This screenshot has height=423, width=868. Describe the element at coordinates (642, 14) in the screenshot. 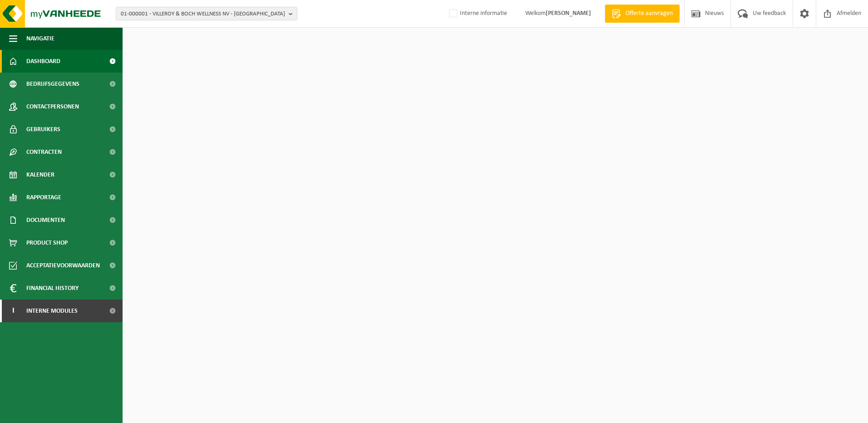

I see `a: Offerte aanvragen` at that location.